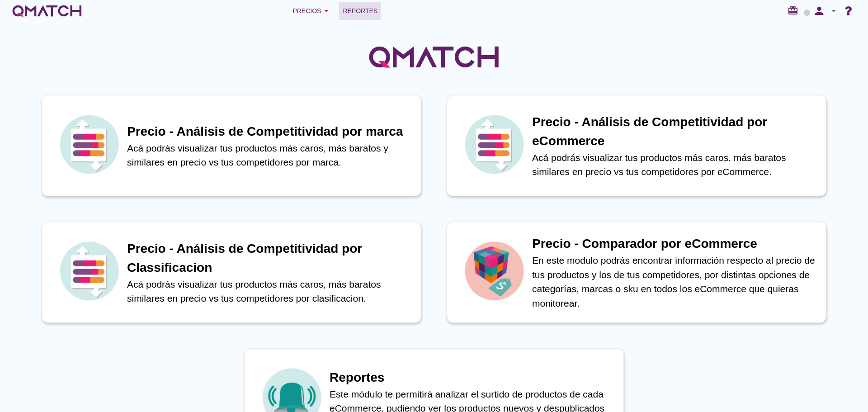  What do you see at coordinates (819, 11) in the screenshot?
I see `i: person` at bounding box center [819, 11].